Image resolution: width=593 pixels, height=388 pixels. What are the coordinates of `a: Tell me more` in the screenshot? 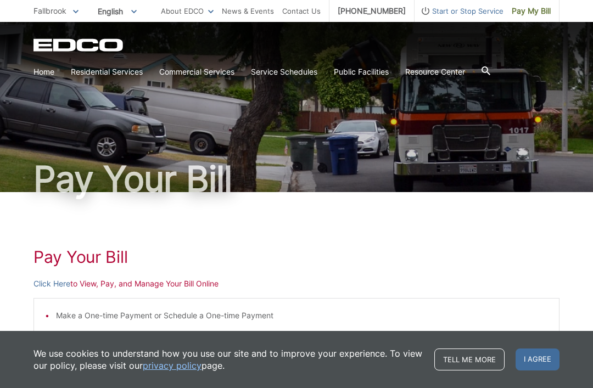 It's located at (469, 359).